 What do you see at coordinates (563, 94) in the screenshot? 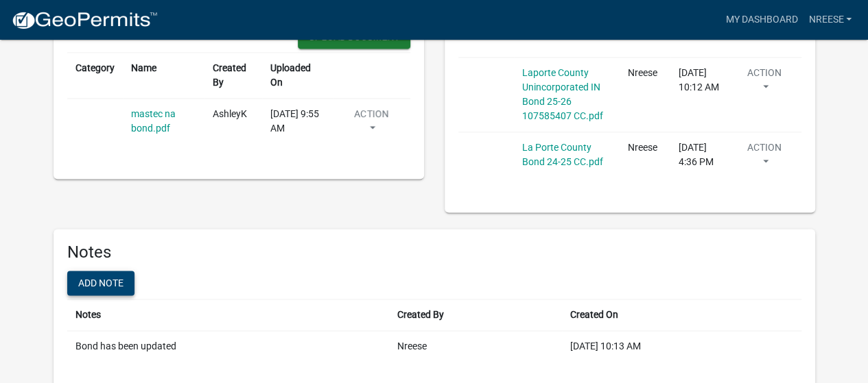
I see `a: Laporte County Unincorporated IN Bond 25-26 107585407 CC.pdf` at bounding box center [563, 94].